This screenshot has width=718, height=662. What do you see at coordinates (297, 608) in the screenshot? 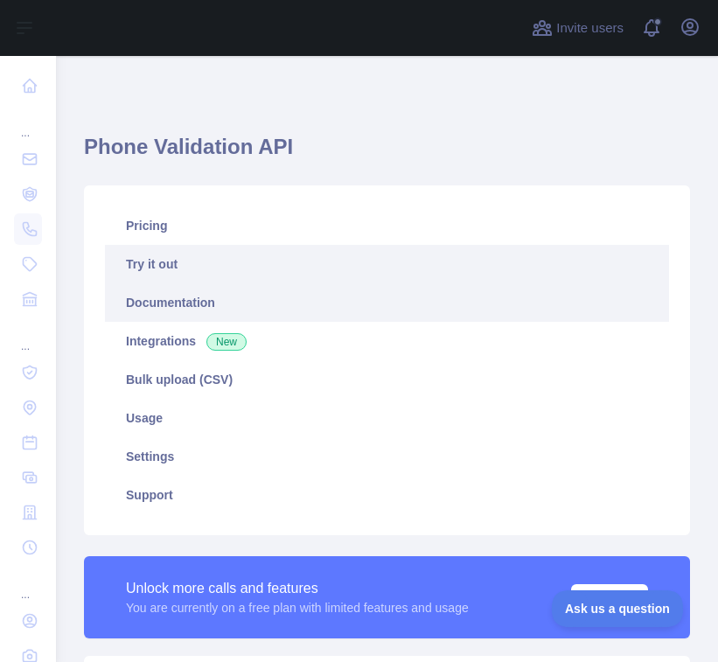
I see `div: You are currently on a free plan with limited features and usage` at bounding box center [297, 608].